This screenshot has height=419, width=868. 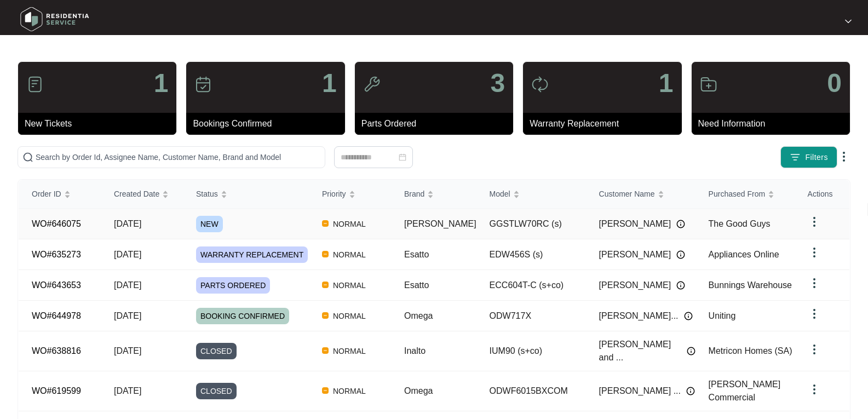 I want to click on td: EDW456S (s), so click(x=532, y=255).